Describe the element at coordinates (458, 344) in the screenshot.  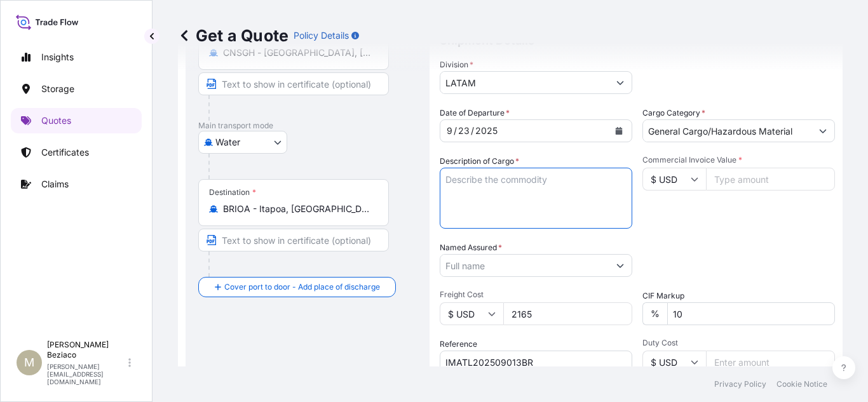
I see `label: Reference` at that location.